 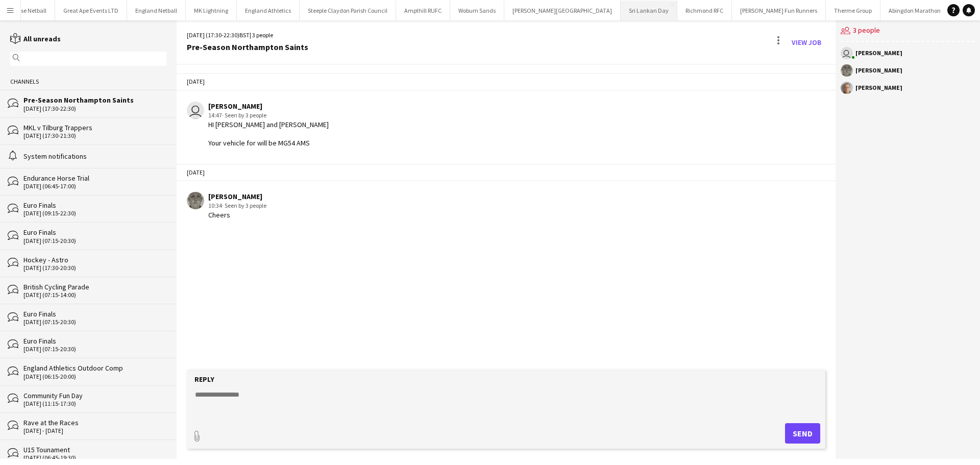 I want to click on button: Woburn Sands, so click(x=477, y=10).